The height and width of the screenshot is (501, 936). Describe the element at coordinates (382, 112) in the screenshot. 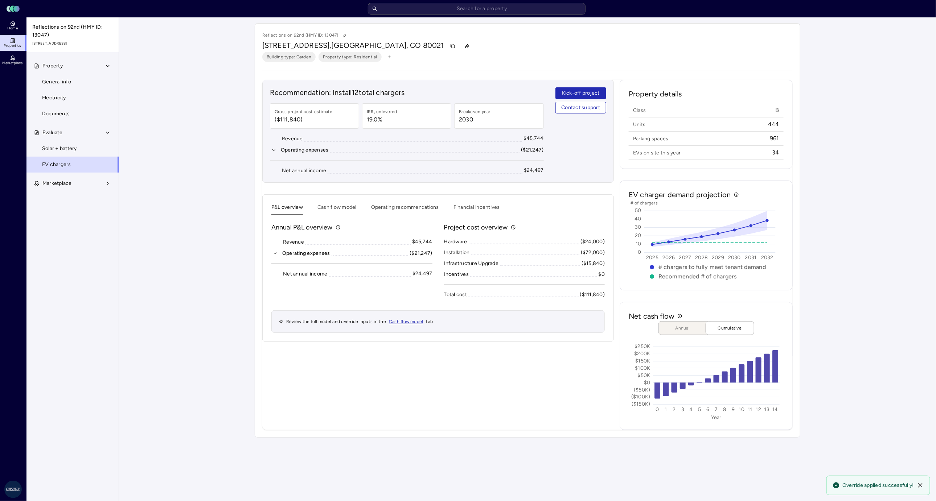

I see `div: IRR, unlevered` at that location.